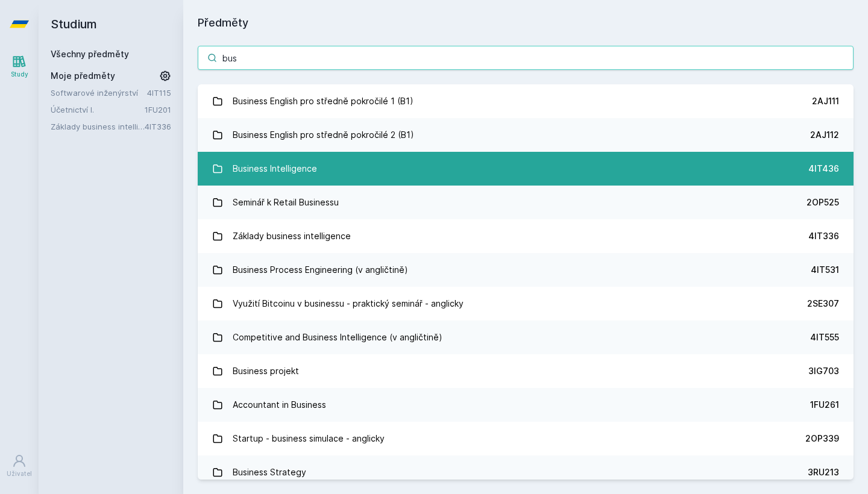  Describe the element at coordinates (285, 202) in the screenshot. I see `div: Seminář k Retail Businessu` at that location.